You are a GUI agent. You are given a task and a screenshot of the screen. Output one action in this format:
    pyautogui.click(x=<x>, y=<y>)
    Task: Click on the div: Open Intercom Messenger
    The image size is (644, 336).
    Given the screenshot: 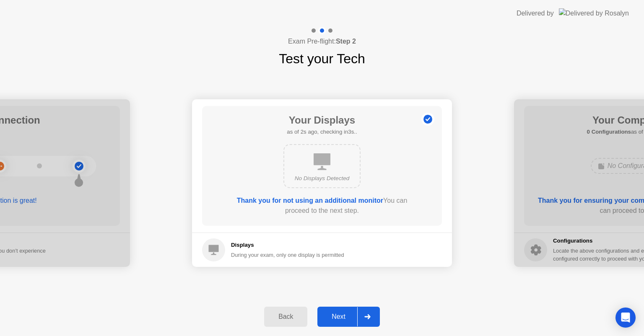 What is the action you would take?
    pyautogui.click(x=626, y=318)
    